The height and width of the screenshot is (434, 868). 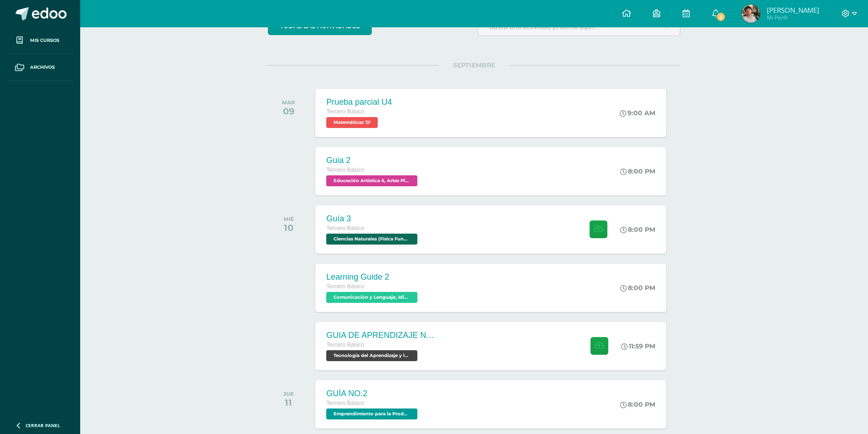 What do you see at coordinates (373, 219) in the screenshot?
I see `div: Guía 3` at bounding box center [373, 219].